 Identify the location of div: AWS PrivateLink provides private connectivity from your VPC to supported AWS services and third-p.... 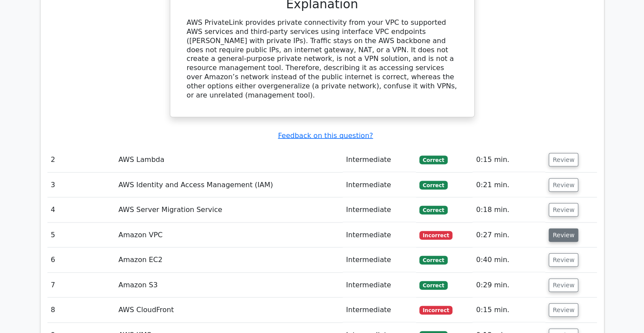
(322, 59).